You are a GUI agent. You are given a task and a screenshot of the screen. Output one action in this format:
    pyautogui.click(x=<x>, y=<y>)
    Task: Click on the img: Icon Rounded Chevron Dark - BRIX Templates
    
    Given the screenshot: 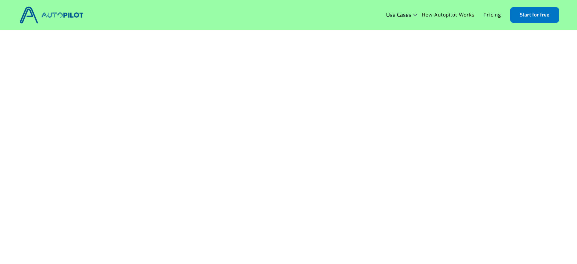 What is the action you would take?
    pyautogui.click(x=415, y=15)
    